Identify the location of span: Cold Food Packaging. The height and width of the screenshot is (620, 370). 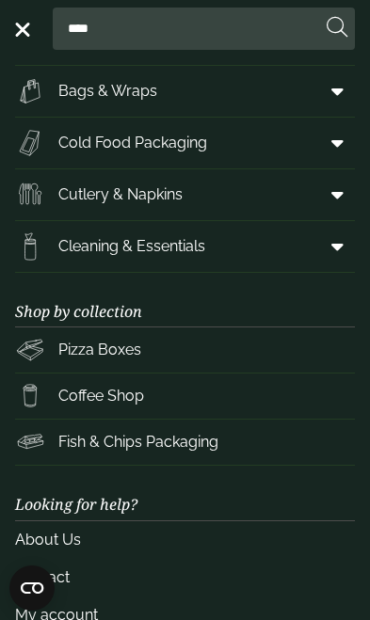
(133, 143).